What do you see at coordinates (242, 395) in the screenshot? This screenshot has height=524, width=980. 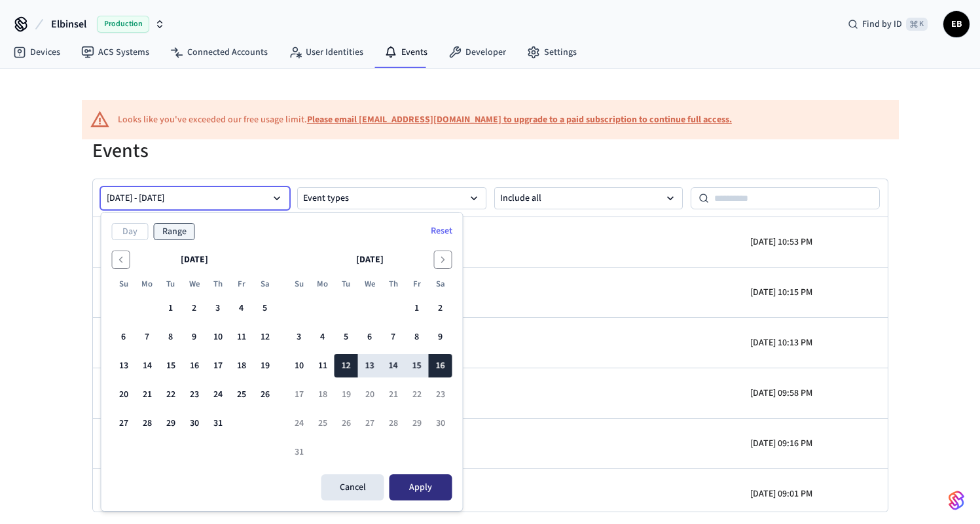 I see `button: Friday, July 25th, 2025` at bounding box center [242, 395].